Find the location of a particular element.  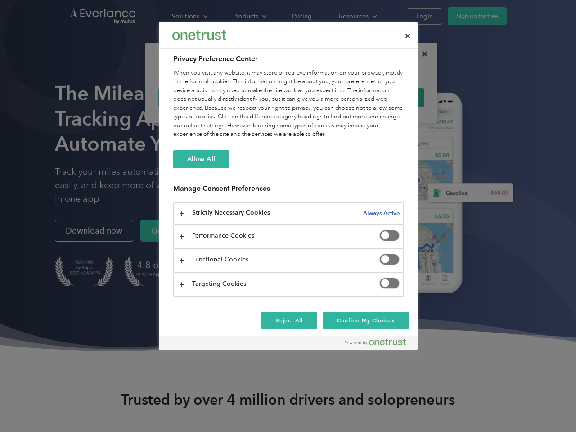

button: Allow All is located at coordinates (201, 159).